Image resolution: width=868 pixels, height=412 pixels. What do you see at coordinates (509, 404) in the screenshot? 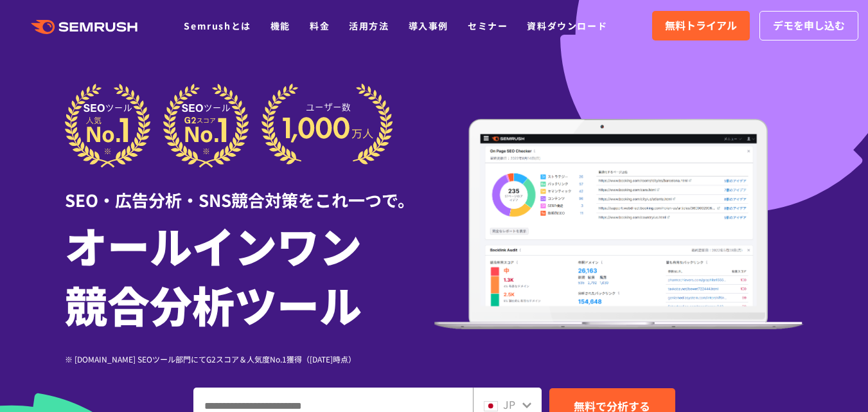
I see `span: JP` at bounding box center [509, 404].